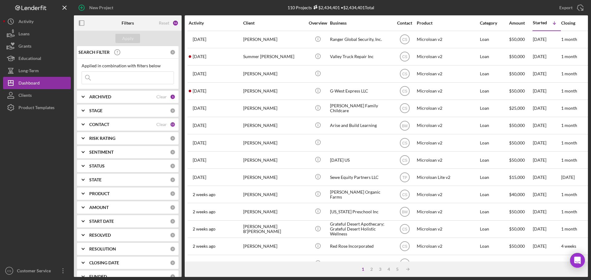 This screenshot has width=591, height=280. What do you see at coordinates (447, 23) in the screenshot?
I see `div: Product` at bounding box center [447, 23].